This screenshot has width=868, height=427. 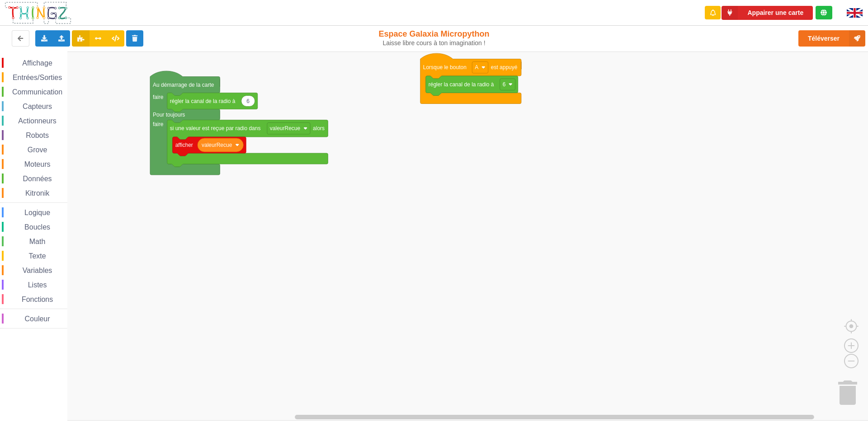 What do you see at coordinates (37, 63) in the screenshot?
I see `span: Affichage` at bounding box center [37, 63].